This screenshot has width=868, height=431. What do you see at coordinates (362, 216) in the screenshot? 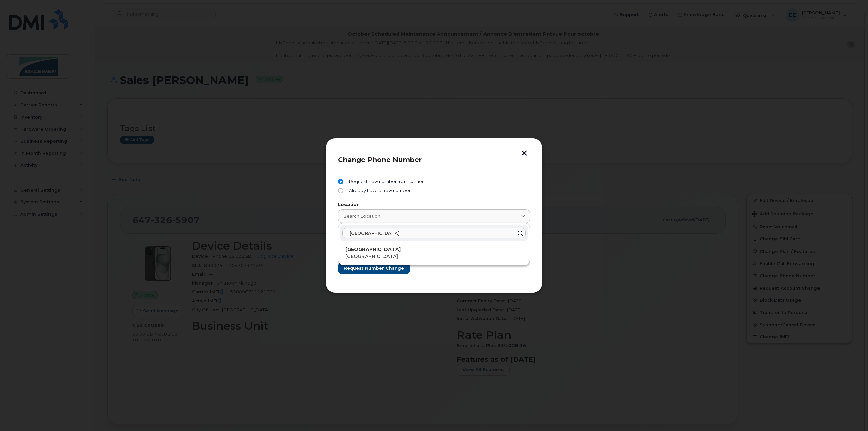
I see `span: Search location` at bounding box center [362, 216].